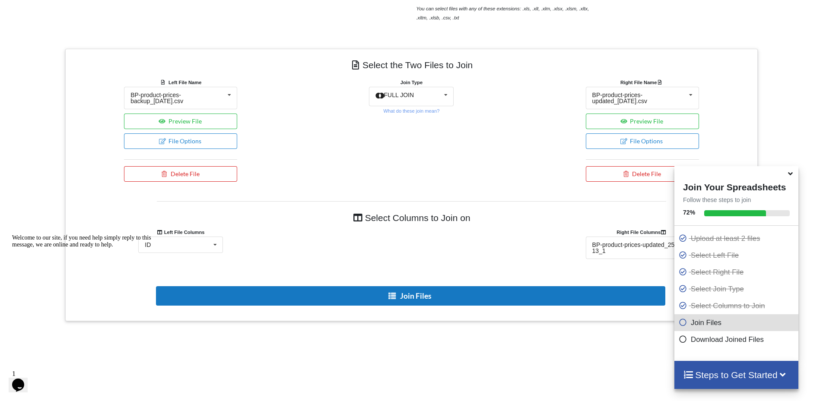 This screenshot has height=401, width=823. What do you see at coordinates (502, 13) in the screenshot?
I see `i: You can select files with any of these extensions: .xls, .xlt, .xlm, .xlsx, .xlsm, .xltx, .xltm, ...` at bounding box center [502, 13].